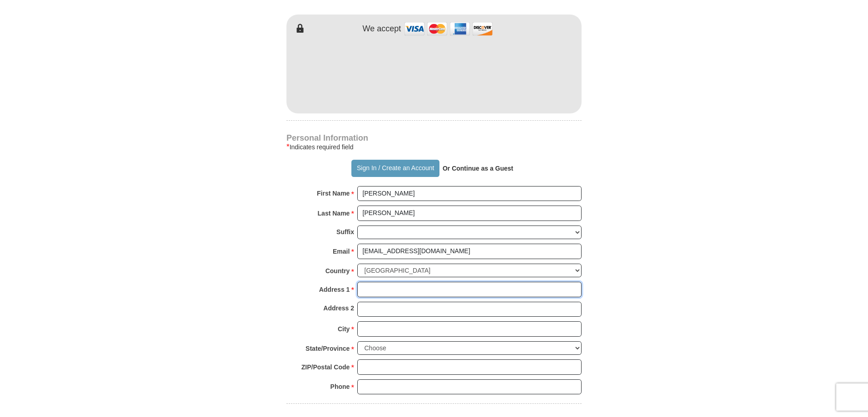 The height and width of the screenshot is (417, 868). I want to click on strong: Last Name, so click(333, 213).